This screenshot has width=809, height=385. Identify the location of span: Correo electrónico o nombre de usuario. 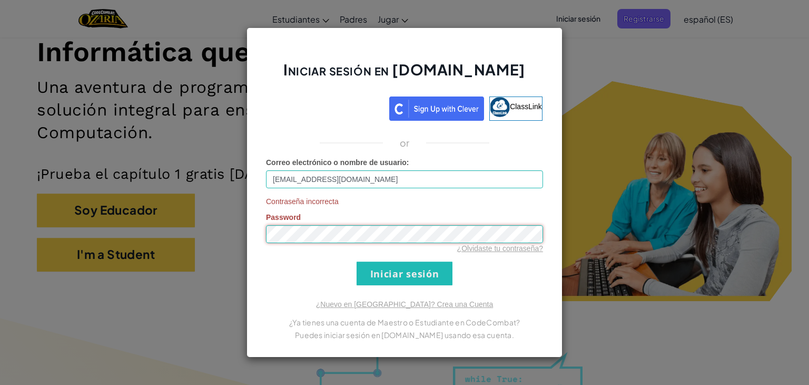
(336, 162).